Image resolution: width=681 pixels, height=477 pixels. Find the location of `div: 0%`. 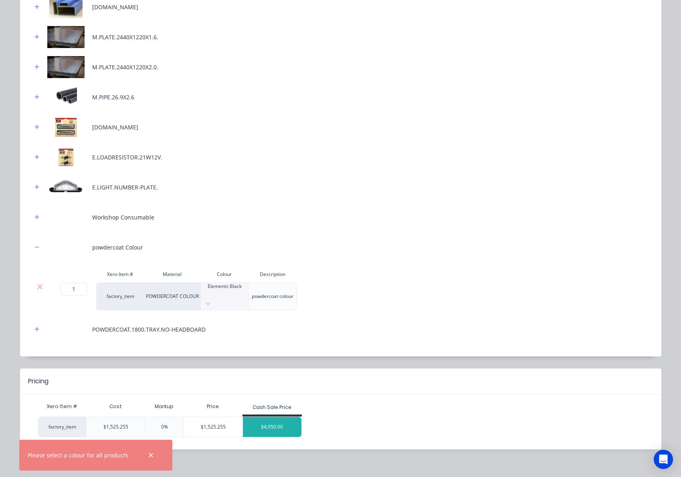

div: 0% is located at coordinates (164, 427).